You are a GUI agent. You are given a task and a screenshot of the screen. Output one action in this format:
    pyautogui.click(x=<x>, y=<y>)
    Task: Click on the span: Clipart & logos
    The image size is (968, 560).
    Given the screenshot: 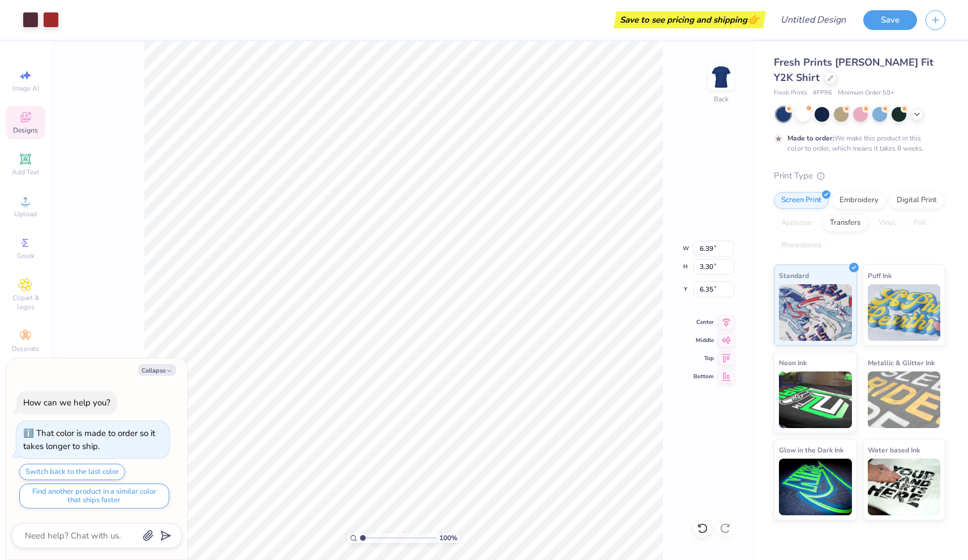 What is the action you would take?
    pyautogui.click(x=25, y=302)
    